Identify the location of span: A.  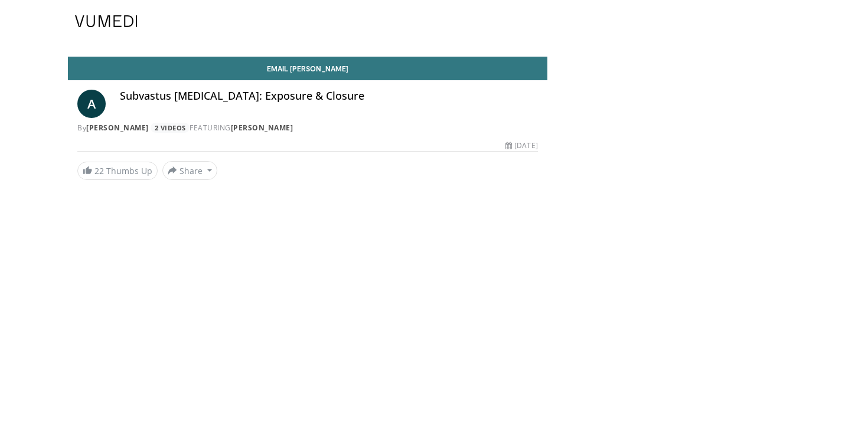
(91, 104).